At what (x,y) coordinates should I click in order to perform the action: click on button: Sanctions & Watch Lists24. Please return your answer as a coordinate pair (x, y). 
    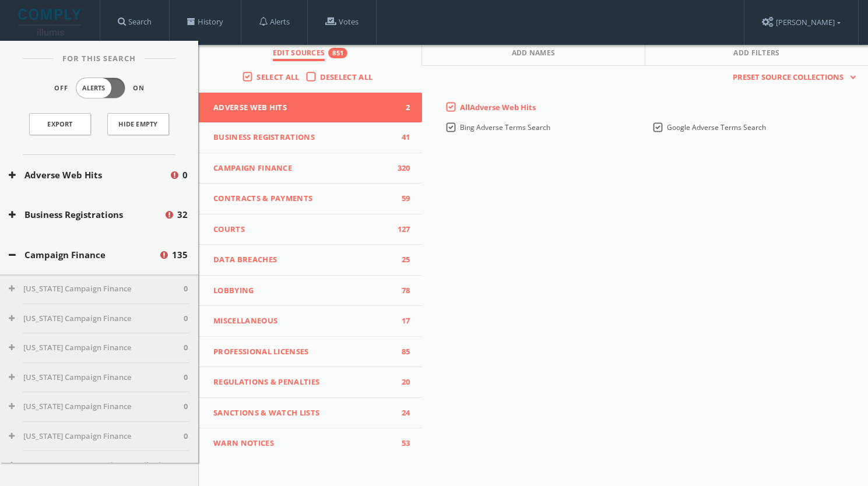
    Looking at the image, I should click on (310, 413).